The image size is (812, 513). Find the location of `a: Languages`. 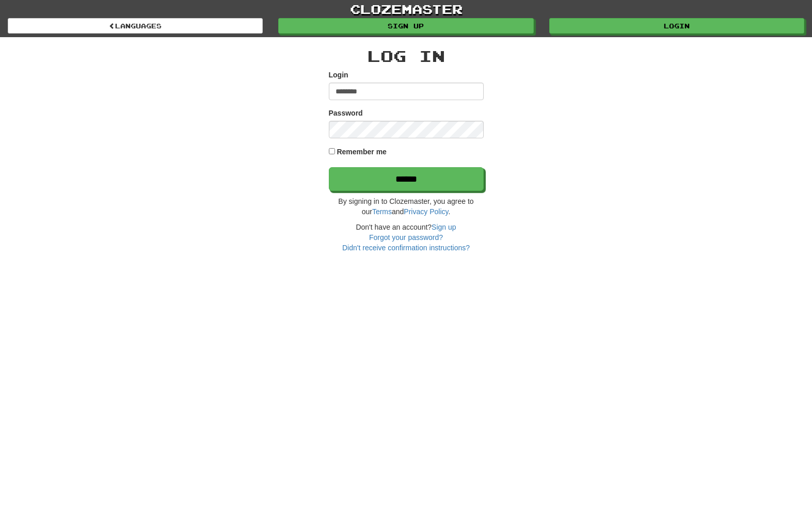

a: Languages is located at coordinates (135, 26).